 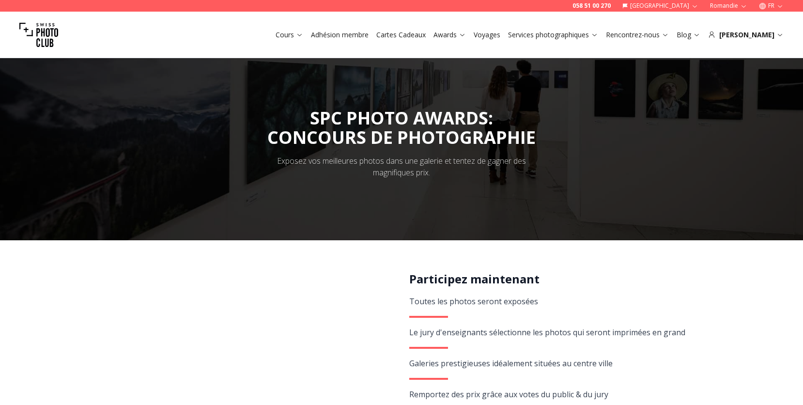 What do you see at coordinates (289, 35) in the screenshot?
I see `button: Cours` at bounding box center [289, 35].